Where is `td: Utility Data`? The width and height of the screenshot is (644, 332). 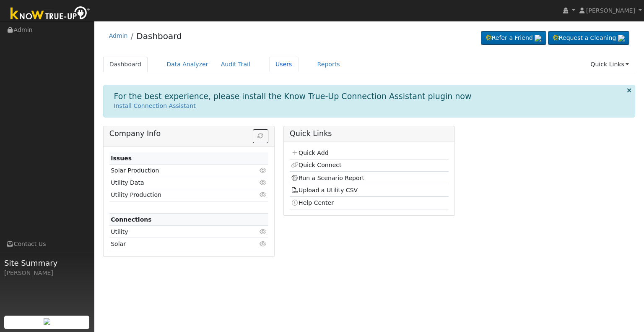 td: Utility Data is located at coordinates (176, 183).